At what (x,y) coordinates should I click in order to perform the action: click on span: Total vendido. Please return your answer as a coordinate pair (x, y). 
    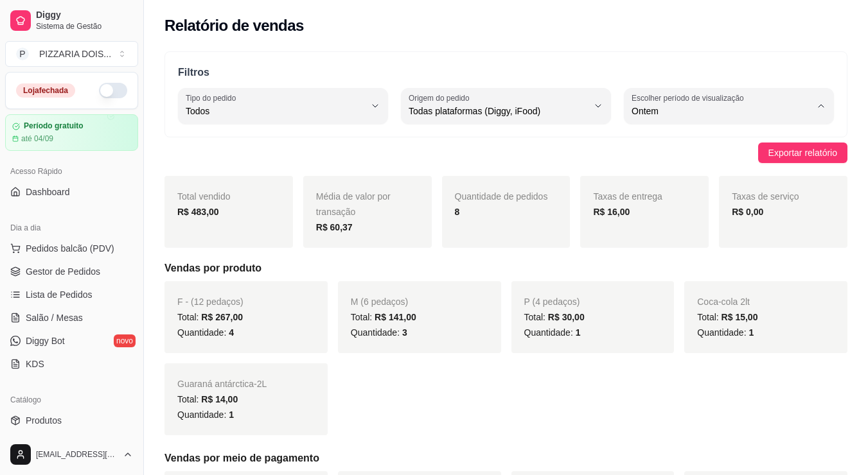
    Looking at the image, I should click on (204, 196).